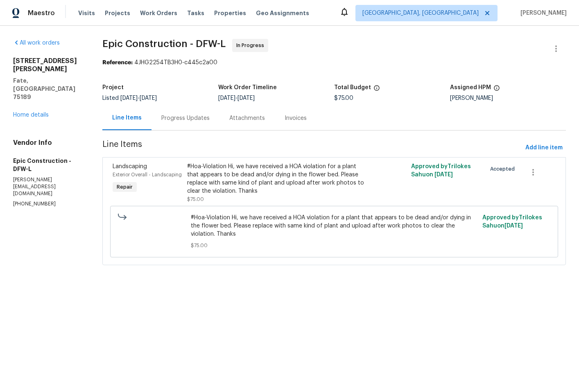 This screenshot has width=579, height=392. I want to click on span: Epic Construction - DFW-L, so click(164, 44).